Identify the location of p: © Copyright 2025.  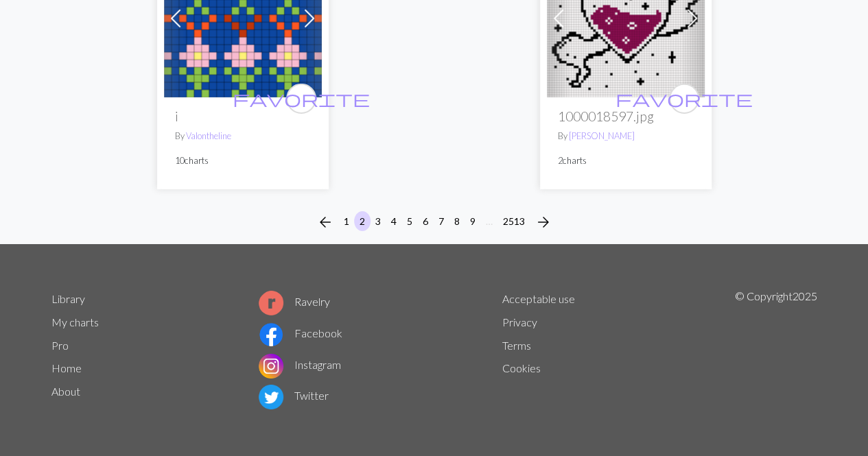
(776, 350).